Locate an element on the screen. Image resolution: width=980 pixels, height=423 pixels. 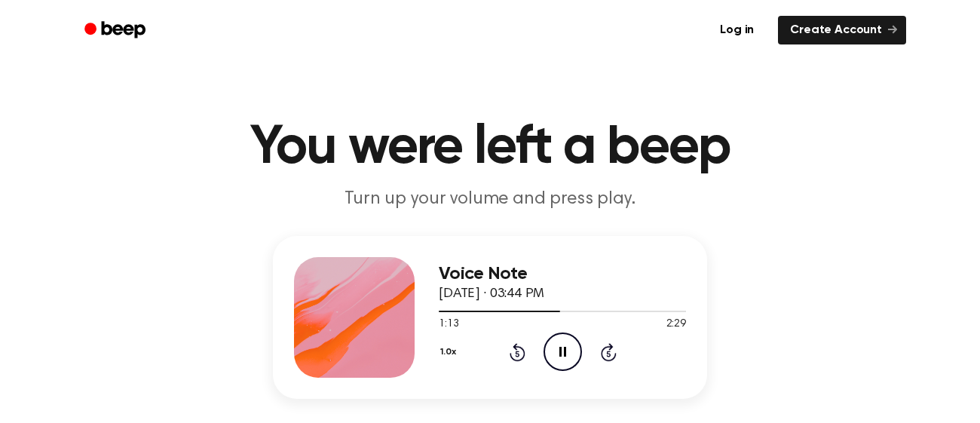
button: 1.0x is located at coordinates (450, 352).